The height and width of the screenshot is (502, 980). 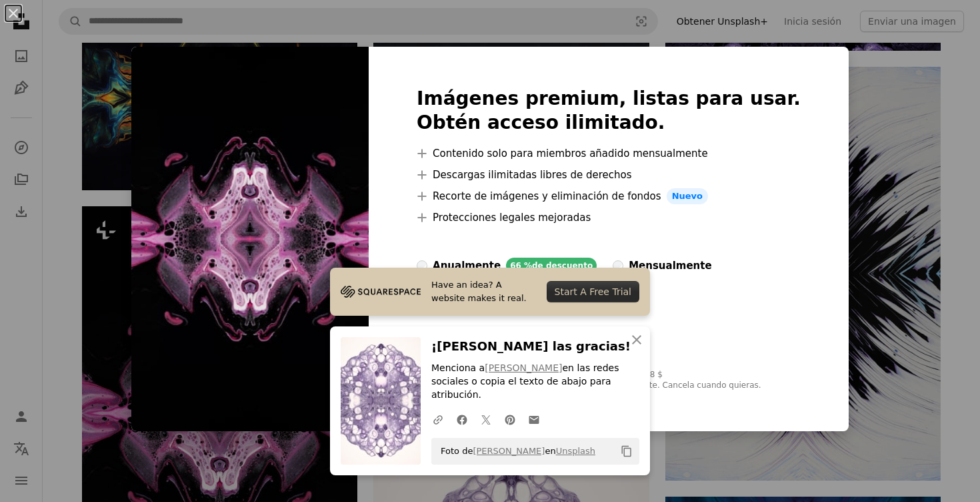 What do you see at coordinates (552, 266) in the screenshot?
I see `div: 66 % de descuento` at bounding box center [552, 266].